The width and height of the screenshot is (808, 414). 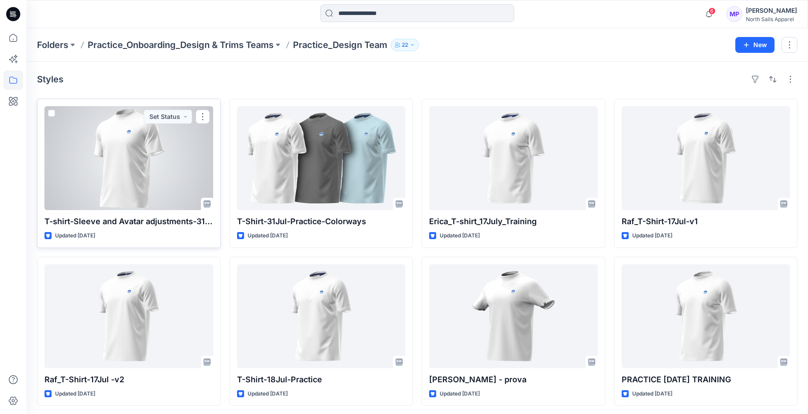 What do you see at coordinates (50, 79) in the screenshot?
I see `h4: Styles` at bounding box center [50, 79].